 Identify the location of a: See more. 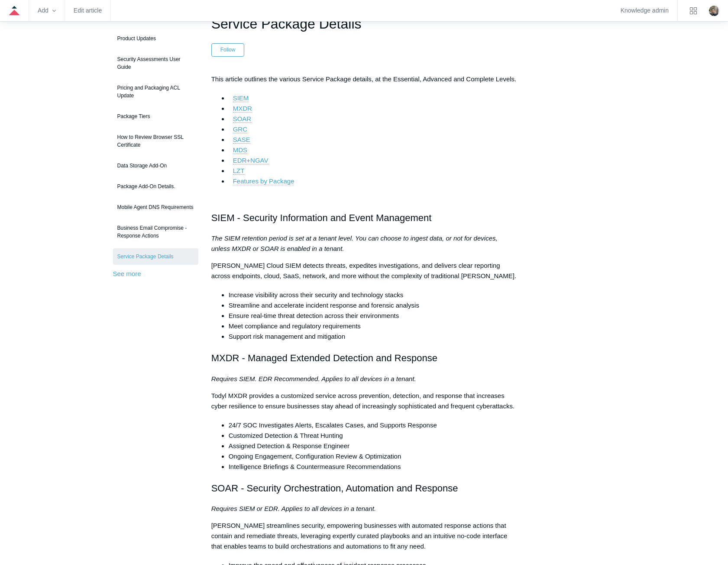
(127, 273).